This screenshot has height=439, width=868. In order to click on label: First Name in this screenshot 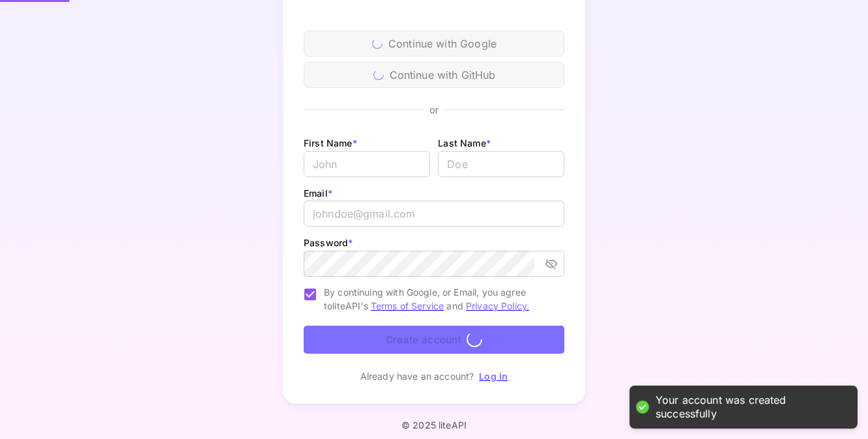, I will do `click(330, 143)`.